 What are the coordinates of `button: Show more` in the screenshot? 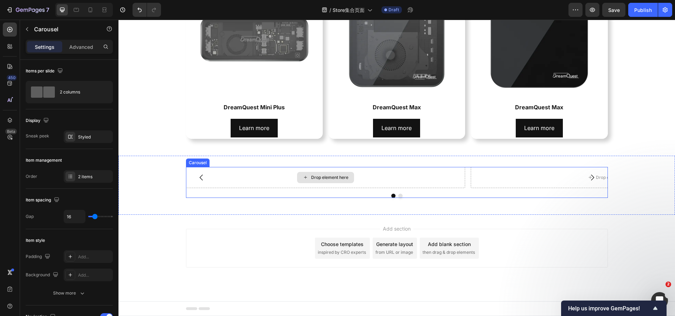 It's located at (69, 293).